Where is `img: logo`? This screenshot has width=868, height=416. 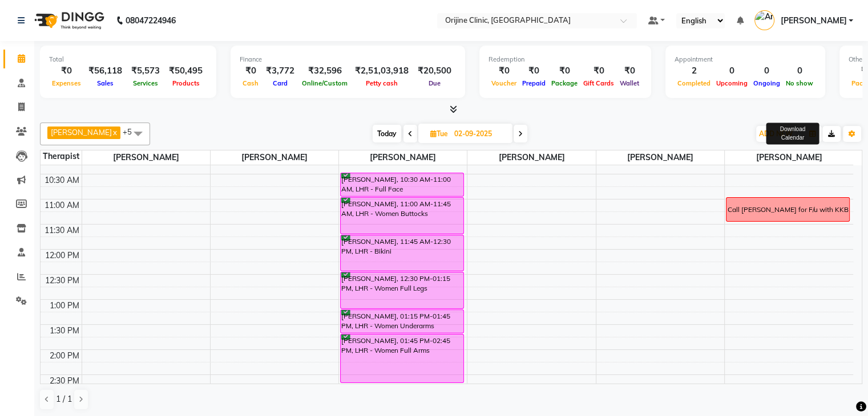
img: logo is located at coordinates (68, 20).